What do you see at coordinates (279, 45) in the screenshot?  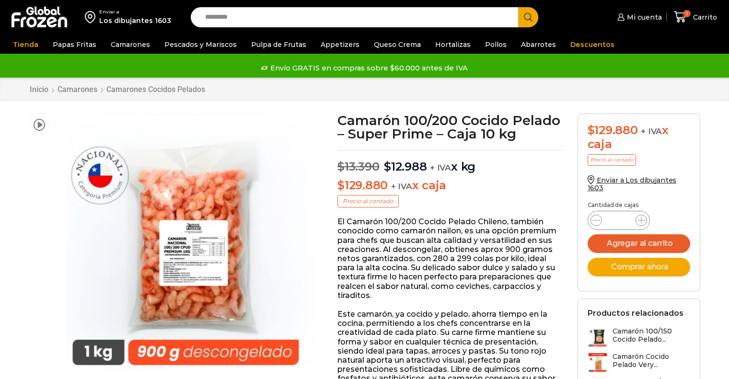 I see `a: Pulpa de Frutas` at bounding box center [279, 45].